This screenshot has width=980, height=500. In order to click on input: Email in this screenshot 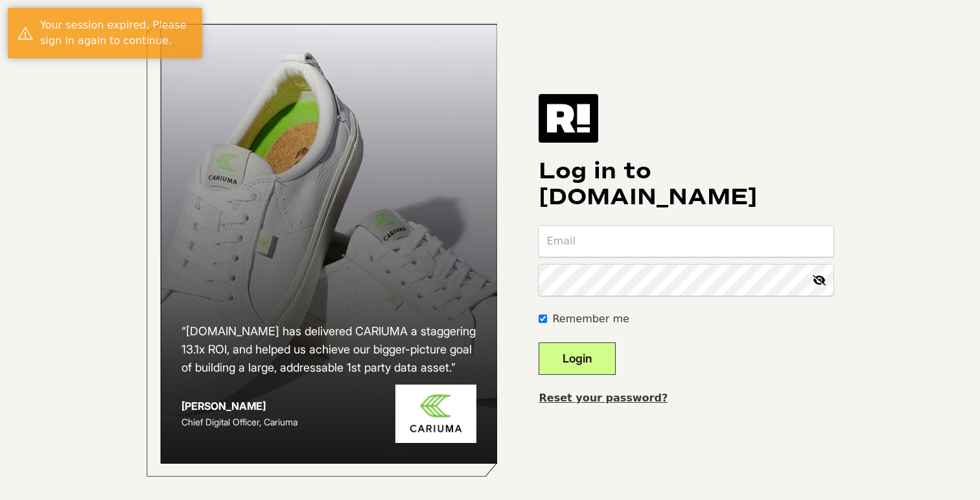, I will do `click(685, 242)`.